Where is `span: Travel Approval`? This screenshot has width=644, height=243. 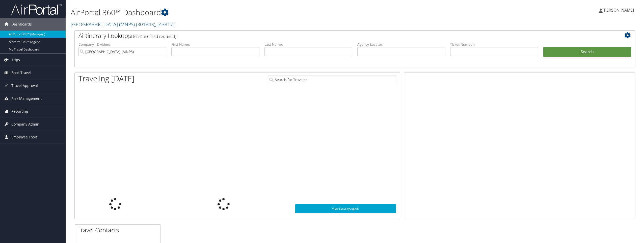 span: Travel Approval is located at coordinates (24, 85).